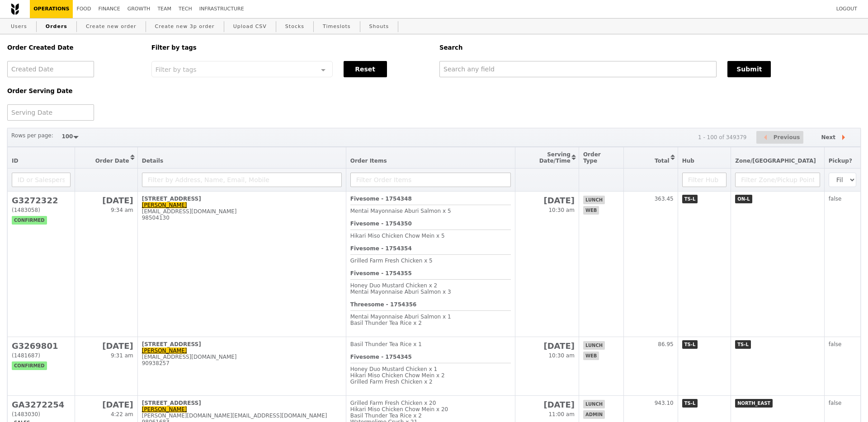 Image resolution: width=868 pixels, height=422 pixels. Describe the element at coordinates (19, 27) in the screenshot. I see `a: Users` at that location.